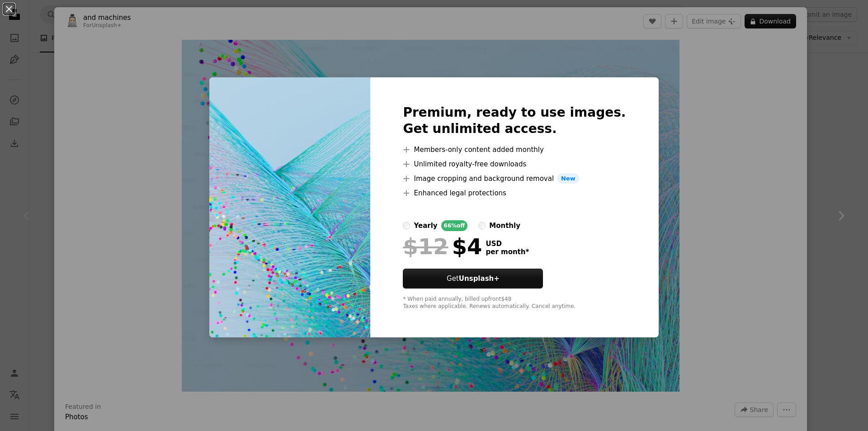 Image resolution: width=868 pixels, height=431 pixels. What do you see at coordinates (407, 226) in the screenshot?
I see `input: yearly66%off` at bounding box center [407, 226].